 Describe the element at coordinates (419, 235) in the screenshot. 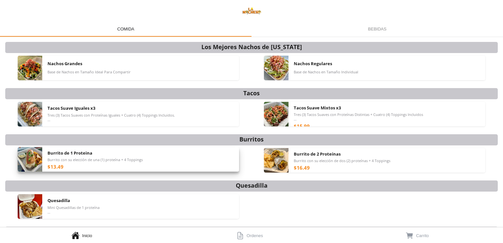

I see `a: Carrito` at that location.